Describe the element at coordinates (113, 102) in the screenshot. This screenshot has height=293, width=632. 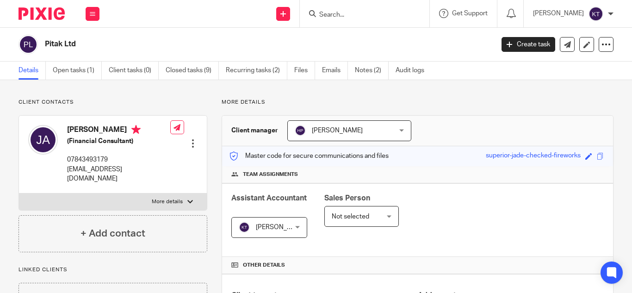
I see `p: Client contacts` at that location.